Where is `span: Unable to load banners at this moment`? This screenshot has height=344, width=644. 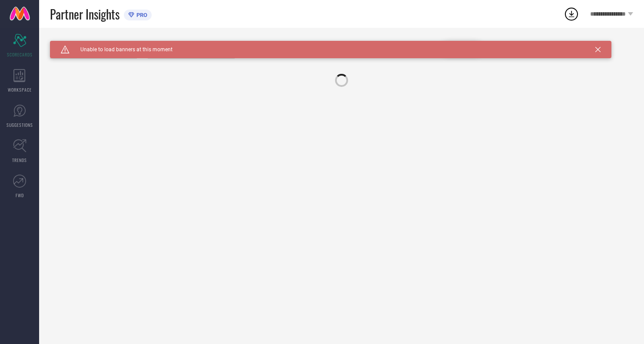
span: Unable to load banners at this moment is located at coordinates (121, 50).